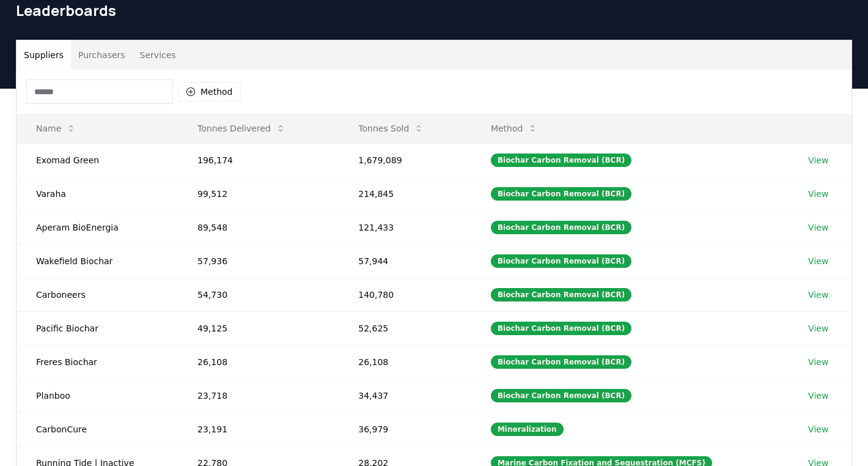 The image size is (868, 466). What do you see at coordinates (97, 193) in the screenshot?
I see `td: Varaha` at bounding box center [97, 193].